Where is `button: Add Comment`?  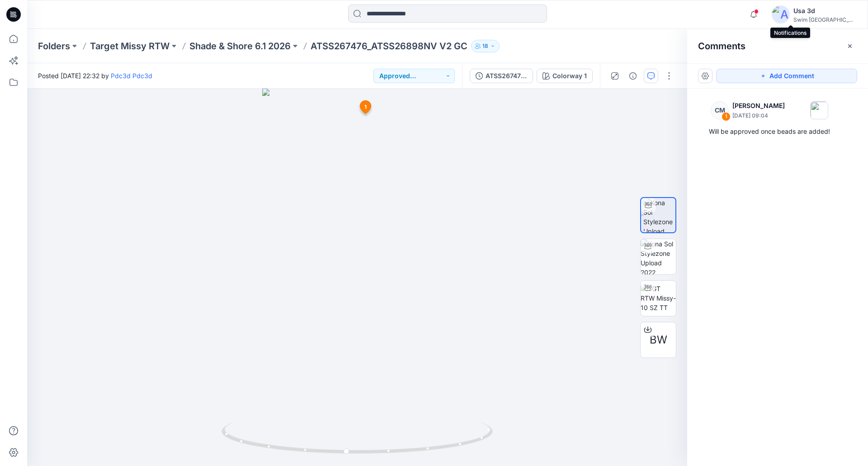 button: Add Comment is located at coordinates (787, 76).